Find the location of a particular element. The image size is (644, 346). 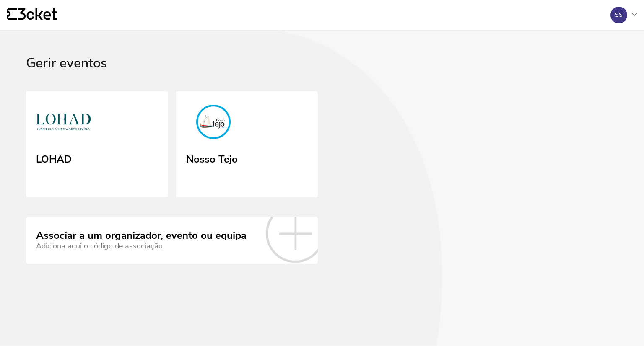

img: LOHAD is located at coordinates (63, 124).